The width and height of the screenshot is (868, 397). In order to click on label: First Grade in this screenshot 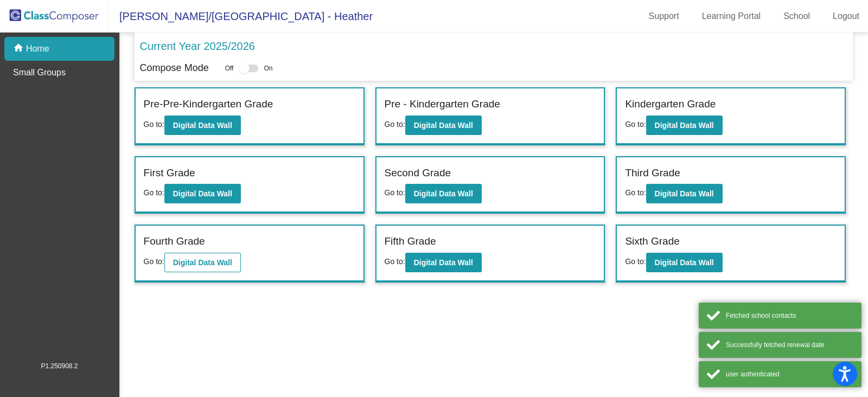, I will do `click(169, 173)`.